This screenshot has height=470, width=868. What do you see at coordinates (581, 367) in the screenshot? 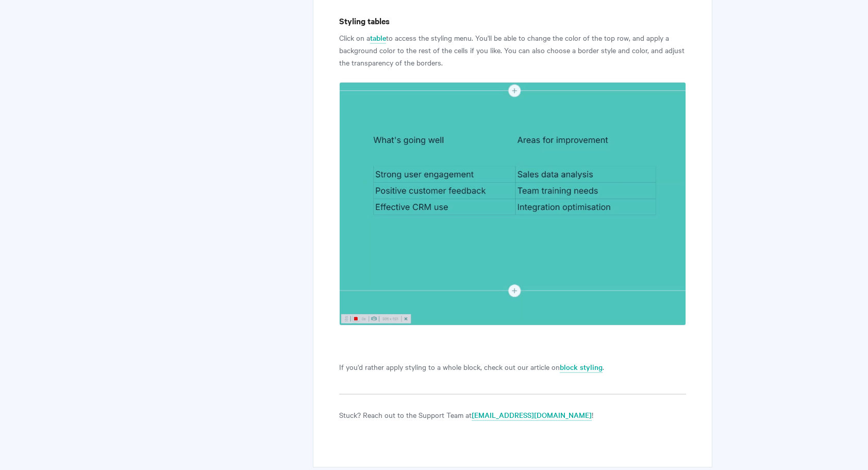
I see `a: block styling` at bounding box center [581, 367].